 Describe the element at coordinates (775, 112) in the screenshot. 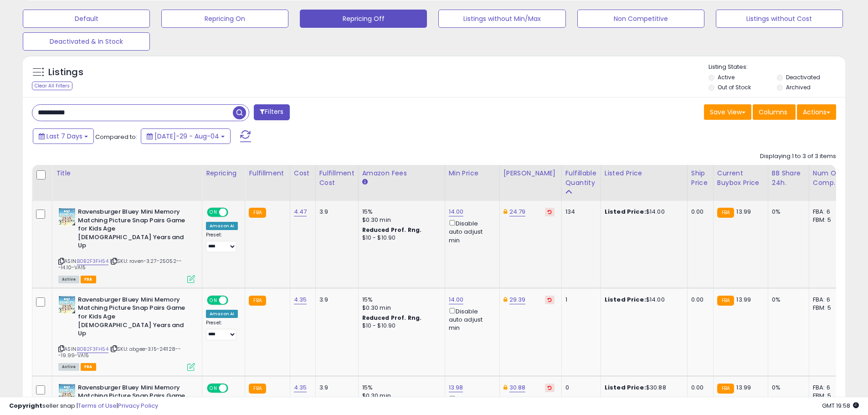

I see `button: Columns` at that location.